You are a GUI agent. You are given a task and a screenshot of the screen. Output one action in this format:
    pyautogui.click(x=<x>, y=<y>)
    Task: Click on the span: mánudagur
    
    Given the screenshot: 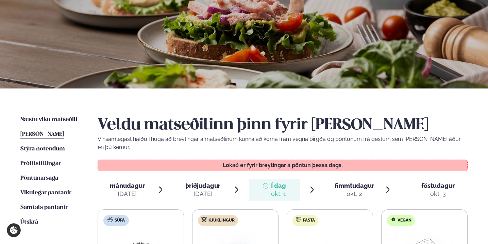 What is the action you would take?
    pyautogui.click(x=127, y=185)
    